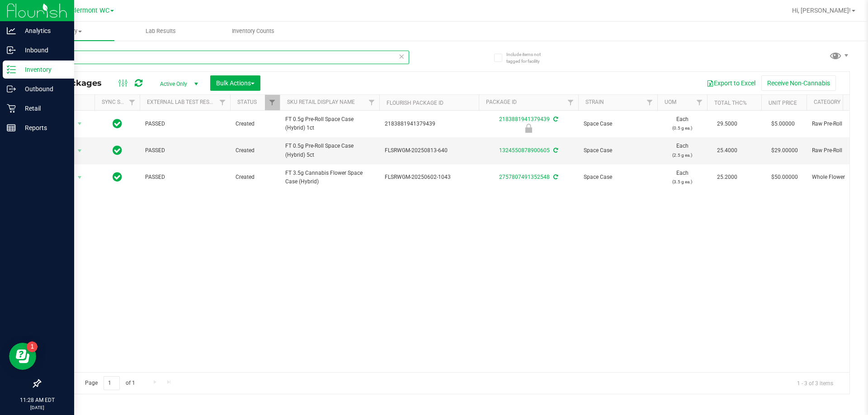  What do you see at coordinates (415, 103) in the screenshot?
I see `a: Flourish Package ID` at bounding box center [415, 103].